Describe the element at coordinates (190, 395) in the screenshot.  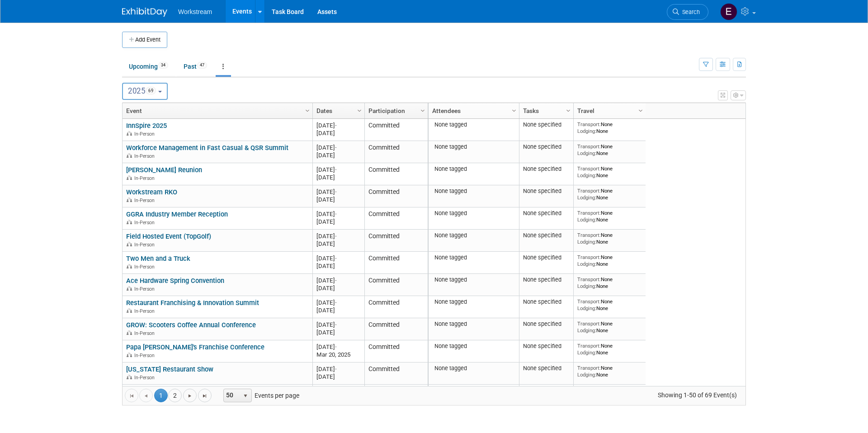
I see `a: Go to the next page` at that location.